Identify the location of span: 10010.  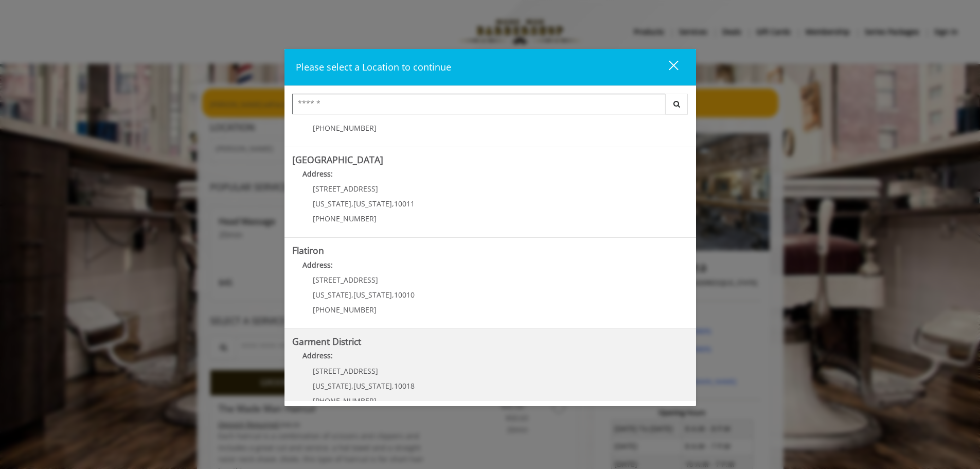
(404, 294).